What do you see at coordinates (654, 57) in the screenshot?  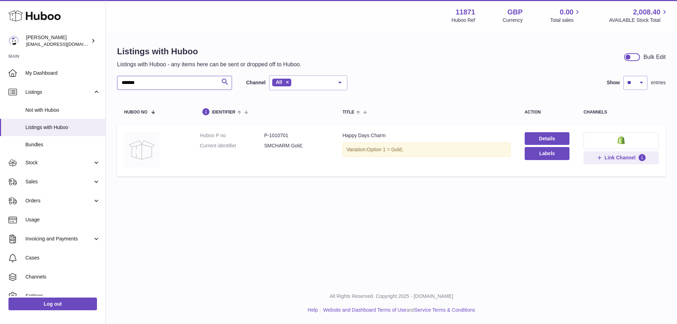 I see `div: Bulk Edit` at bounding box center [654, 57].